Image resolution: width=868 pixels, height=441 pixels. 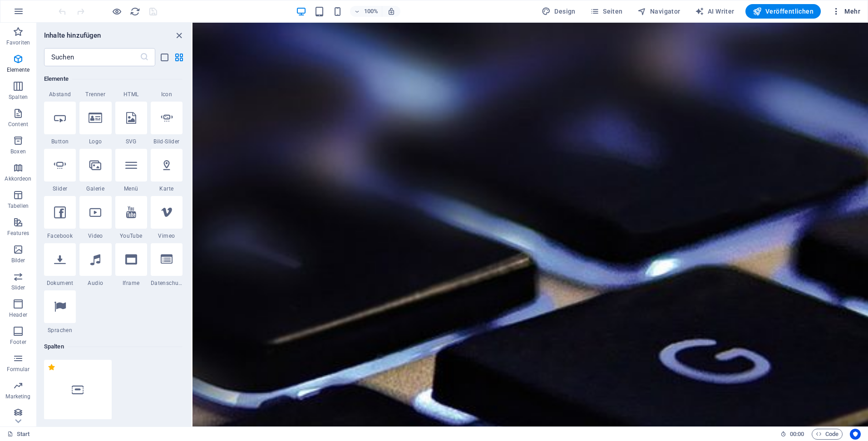 I want to click on span: Button, so click(x=60, y=142).